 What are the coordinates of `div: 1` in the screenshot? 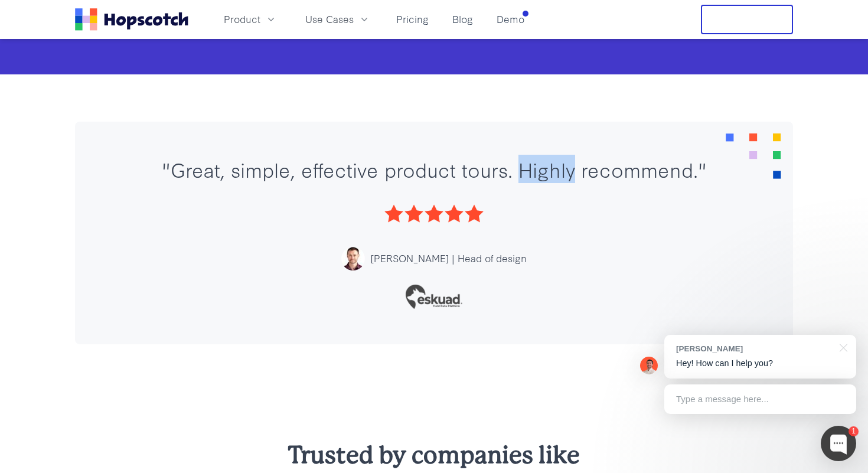 It's located at (853, 431).